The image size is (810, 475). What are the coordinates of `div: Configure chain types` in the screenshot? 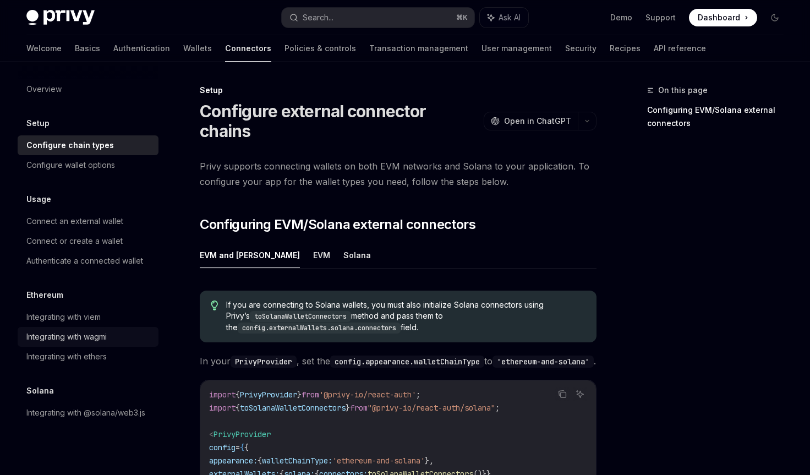 It's located at (70, 145).